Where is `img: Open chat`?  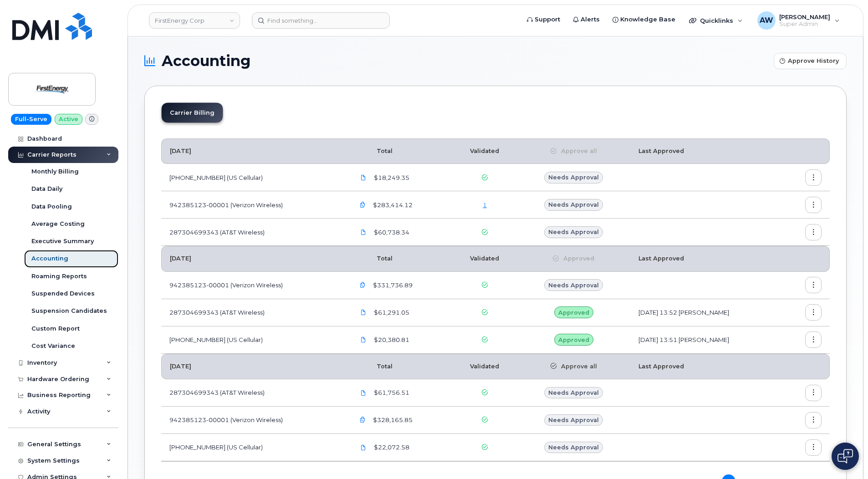
img: Open chat is located at coordinates (845, 456).